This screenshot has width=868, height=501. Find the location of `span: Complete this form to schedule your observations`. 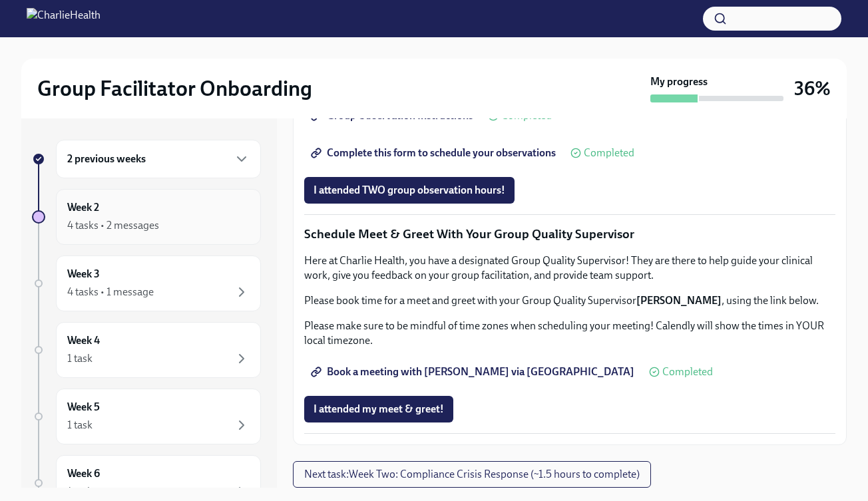

span: Complete this form to schedule your observations is located at coordinates (434, 153).